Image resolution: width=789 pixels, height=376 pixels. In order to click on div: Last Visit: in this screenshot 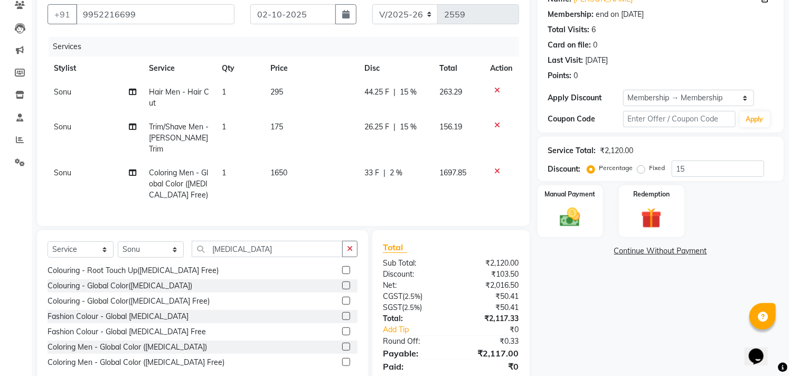, I will do `click(565, 60)`.